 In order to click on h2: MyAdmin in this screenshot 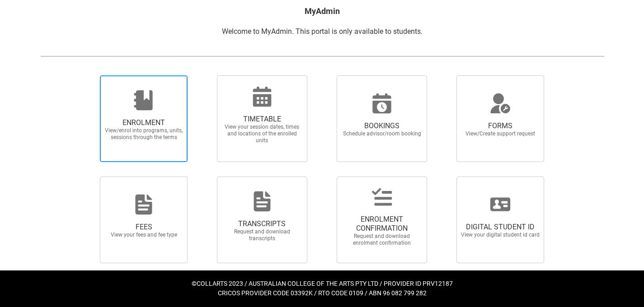, I will do `click(322, 11)`.